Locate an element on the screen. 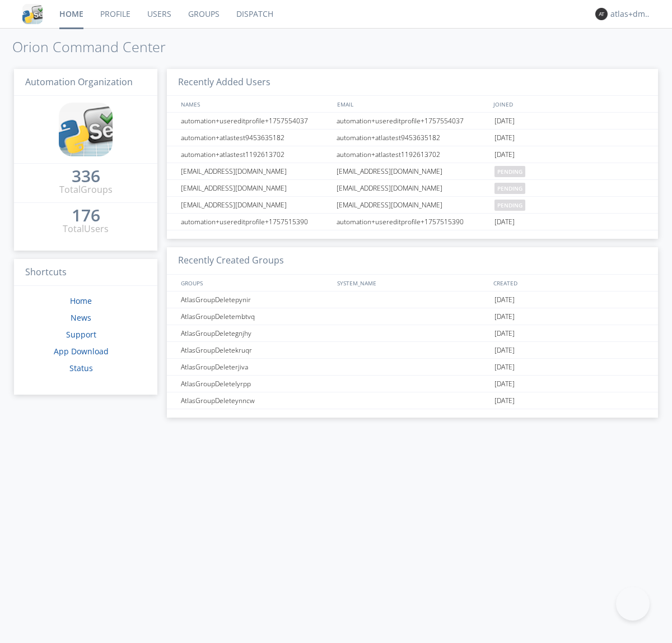  div: AtlasGroupDeleterjiva is located at coordinates (256, 366).